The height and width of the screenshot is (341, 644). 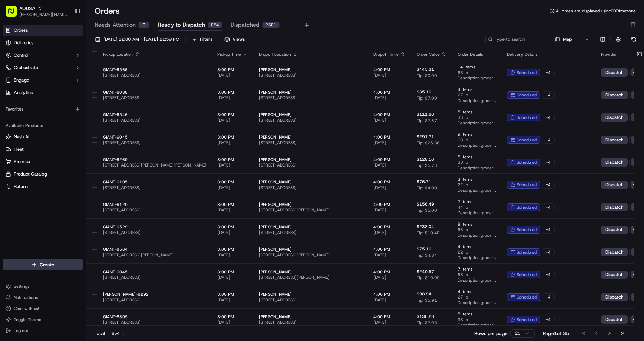 I want to click on span: ADUSA, so click(x=27, y=8).